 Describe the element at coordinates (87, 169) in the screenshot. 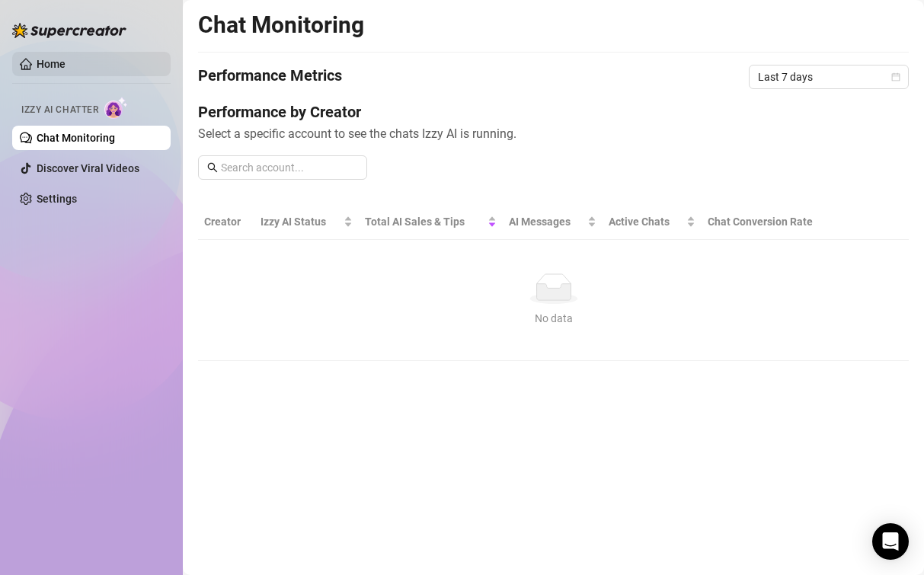

I see `a: Discover Viral Videos` at that location.